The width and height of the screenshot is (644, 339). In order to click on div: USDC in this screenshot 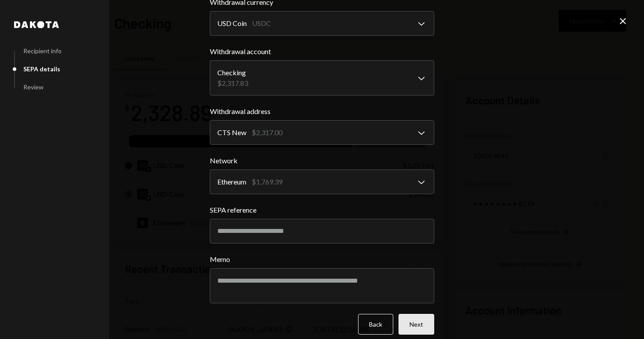, I will do `click(262, 23)`.